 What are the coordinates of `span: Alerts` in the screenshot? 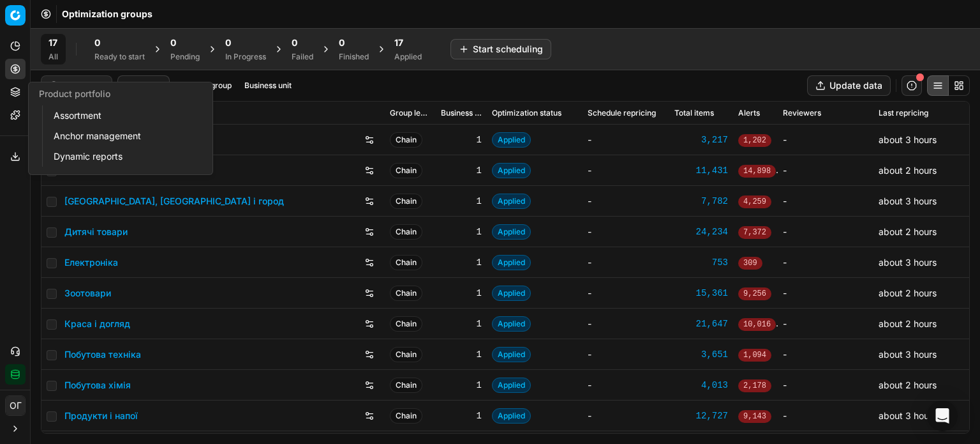 It's located at (750, 113).